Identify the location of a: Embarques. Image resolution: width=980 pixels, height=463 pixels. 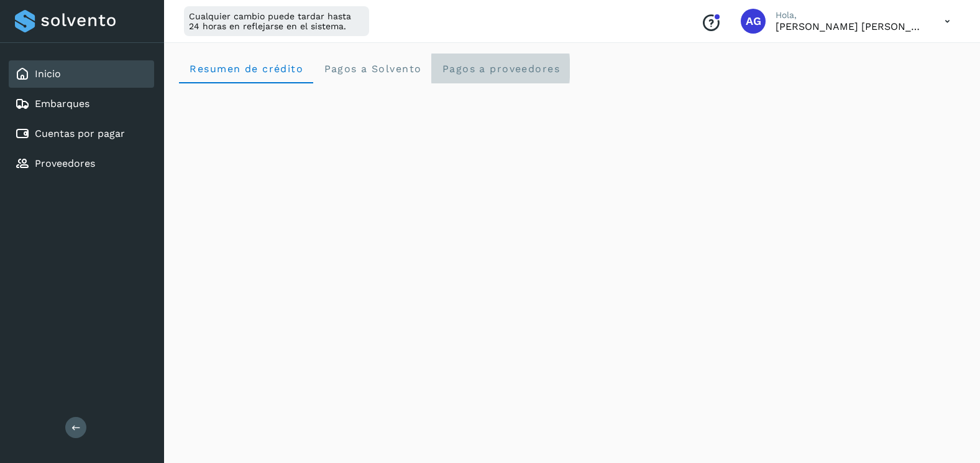
(62, 103).